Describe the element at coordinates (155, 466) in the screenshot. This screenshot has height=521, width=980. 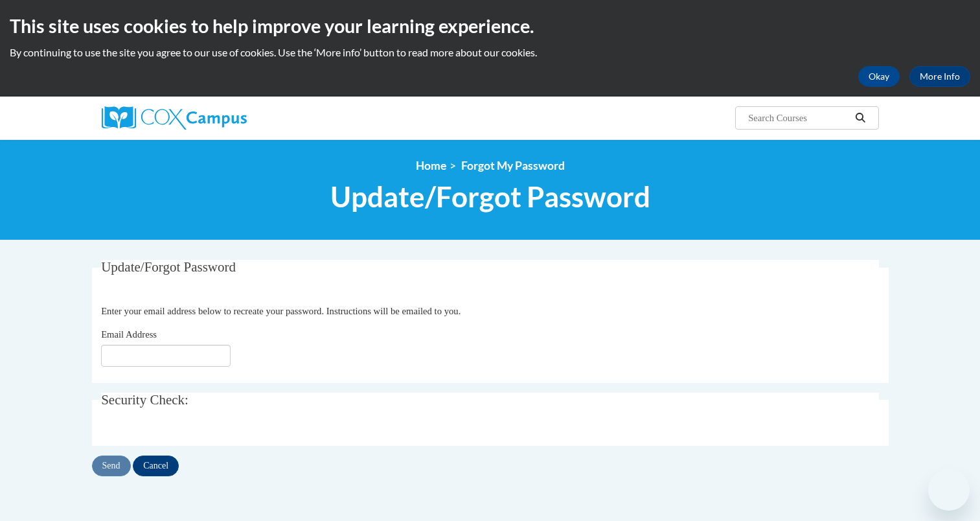
I see `input: Cancel` at that location.